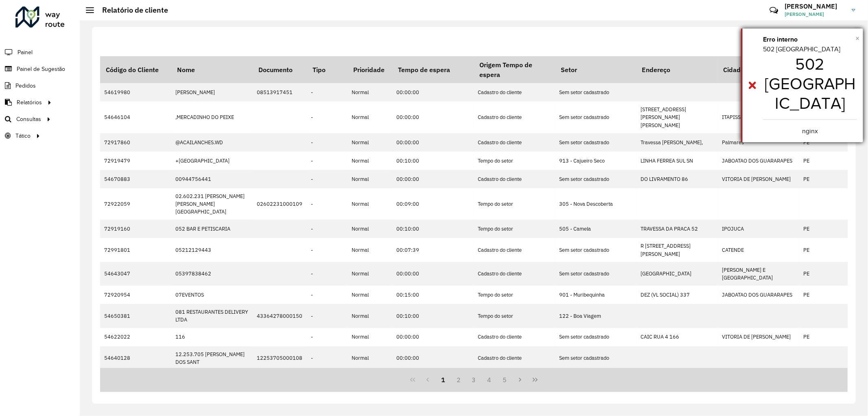  Describe the element at coordinates (136, 142) in the screenshot. I see `td: 72917860` at that location.